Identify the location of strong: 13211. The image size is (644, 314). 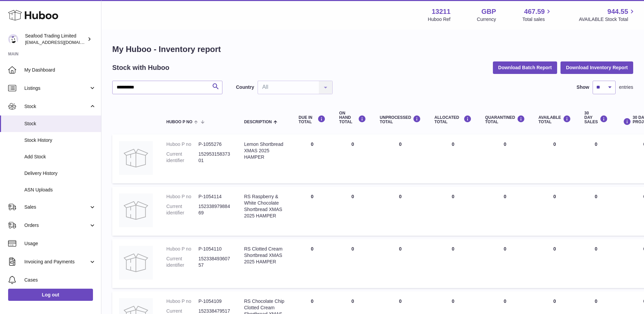
(441, 12).